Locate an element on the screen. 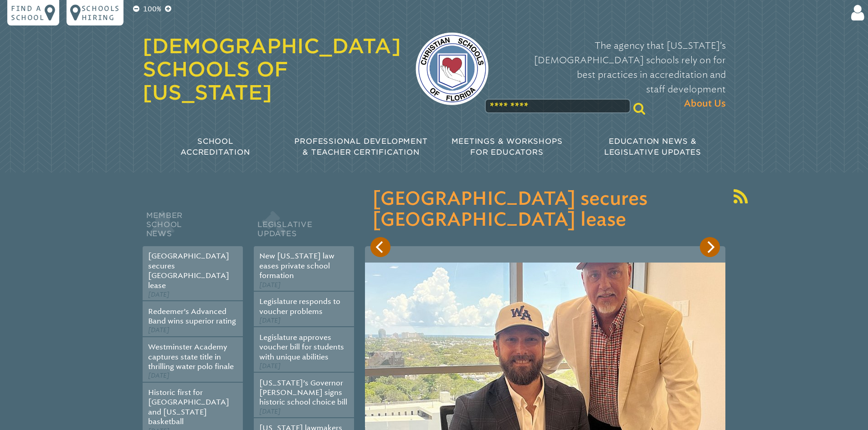 The width and height of the screenshot is (868, 430). button: Next is located at coordinates (710, 247).